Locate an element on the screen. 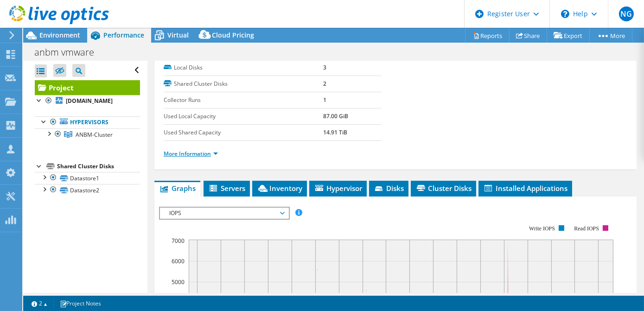 The image size is (644, 311). a: Project Notes is located at coordinates (80, 303).